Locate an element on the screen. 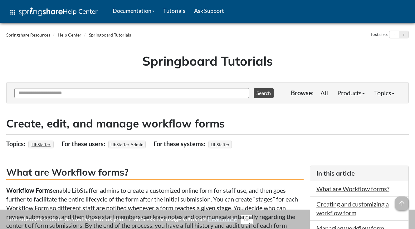 The height and width of the screenshot is (229, 415). h3: What are Workflow forms? is located at coordinates (155, 172).